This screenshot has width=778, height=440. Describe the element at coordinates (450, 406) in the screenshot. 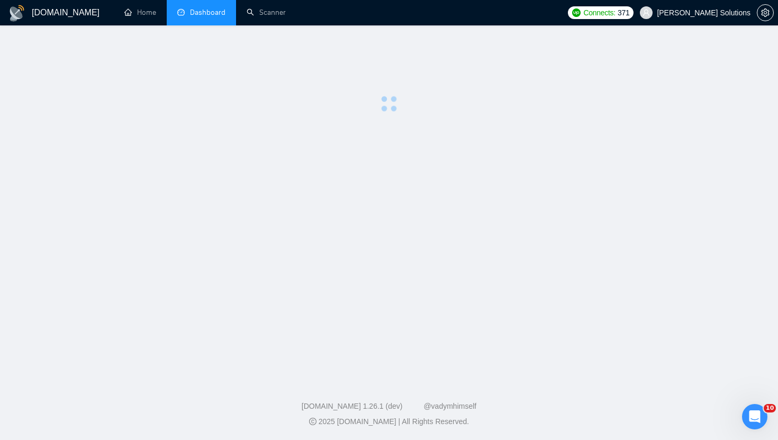

I see `a: @vadymhimself` at that location.